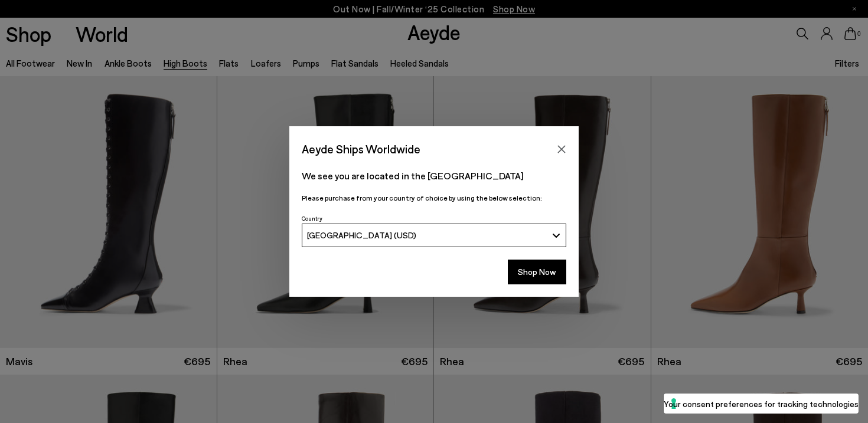 The height and width of the screenshot is (423, 868). I want to click on label: Your consent preferences for tracking technologies, so click(761, 404).